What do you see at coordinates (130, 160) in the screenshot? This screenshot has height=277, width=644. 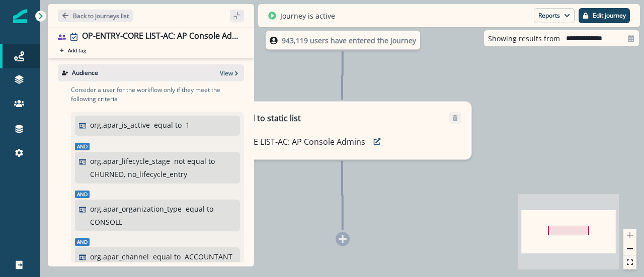 I see `p: org.apar_lifecycle_stage` at bounding box center [130, 160].